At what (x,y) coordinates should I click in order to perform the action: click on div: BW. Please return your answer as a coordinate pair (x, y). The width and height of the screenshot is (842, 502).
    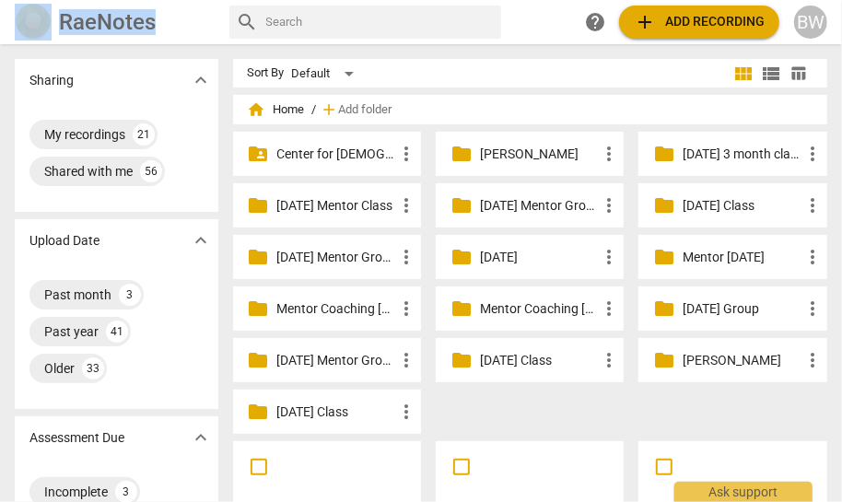
    Looking at the image, I should click on (811, 22).